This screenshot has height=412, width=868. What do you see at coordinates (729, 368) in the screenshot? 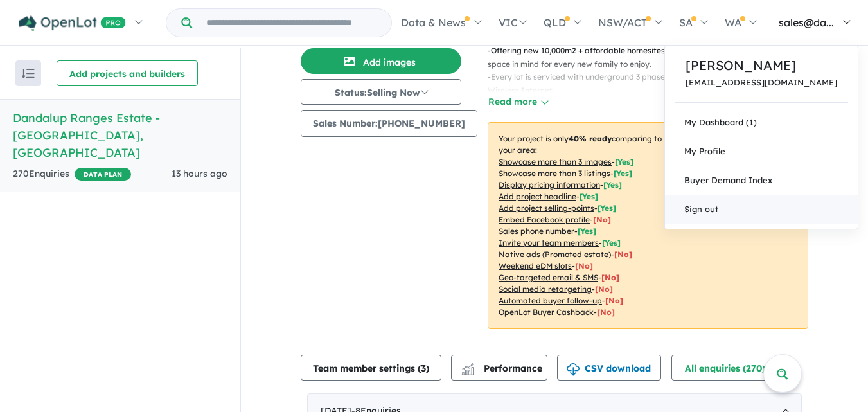
I see `button: All enquiries (270)` at bounding box center [729, 368].